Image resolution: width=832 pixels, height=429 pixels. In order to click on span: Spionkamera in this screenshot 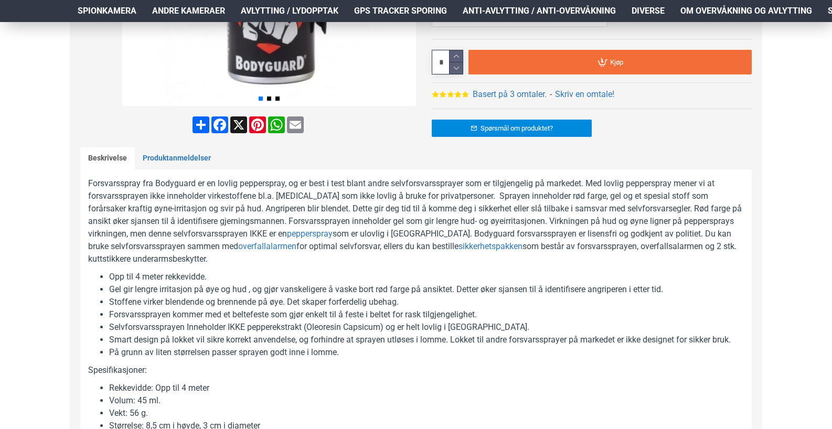, I will do `click(107, 11)`.